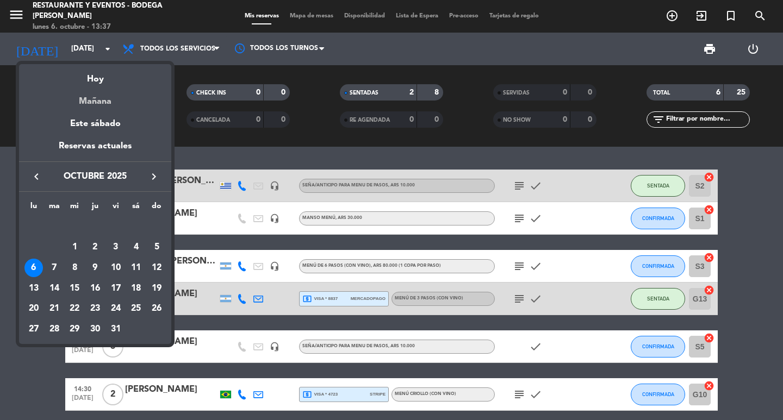 Image resolution: width=783 pixels, height=420 pixels. Describe the element at coordinates (116, 329) in the screenshot. I see `div: 31` at that location.